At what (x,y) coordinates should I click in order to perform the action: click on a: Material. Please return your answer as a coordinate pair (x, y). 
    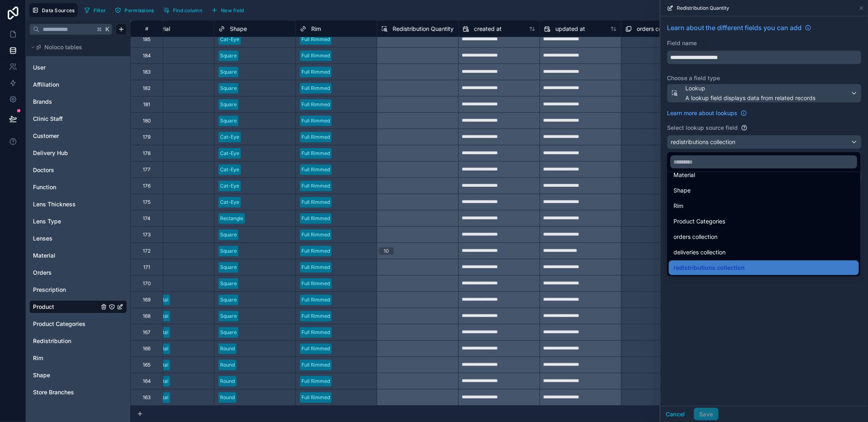
    Looking at the image, I should click on (66, 256).